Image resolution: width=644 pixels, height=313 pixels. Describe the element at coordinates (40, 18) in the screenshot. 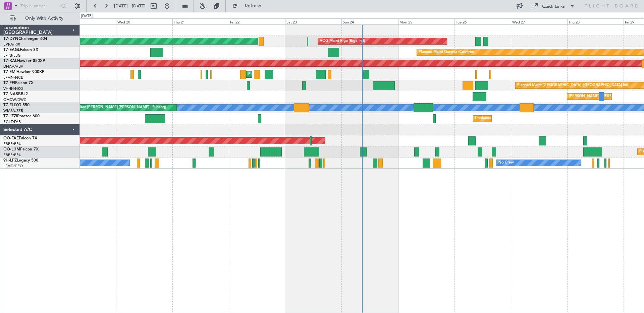

I see `button: Only With Activity` at that location.